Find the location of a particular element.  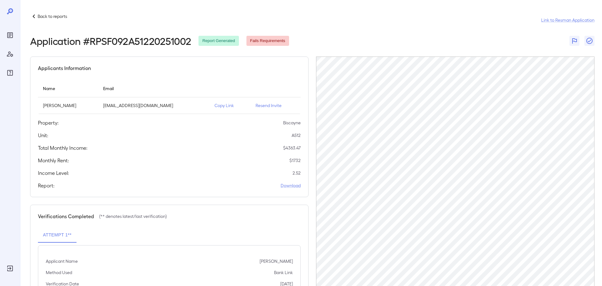

div: FAQ is located at coordinates (10, 73).